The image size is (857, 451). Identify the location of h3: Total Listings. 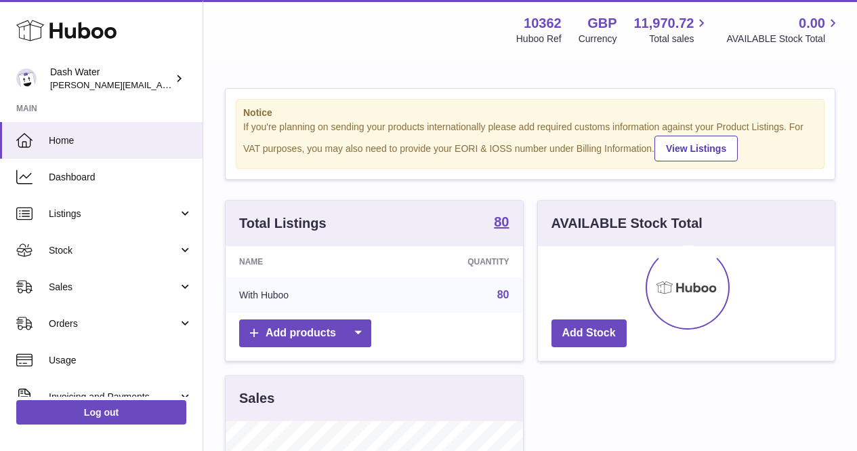
(283, 223).